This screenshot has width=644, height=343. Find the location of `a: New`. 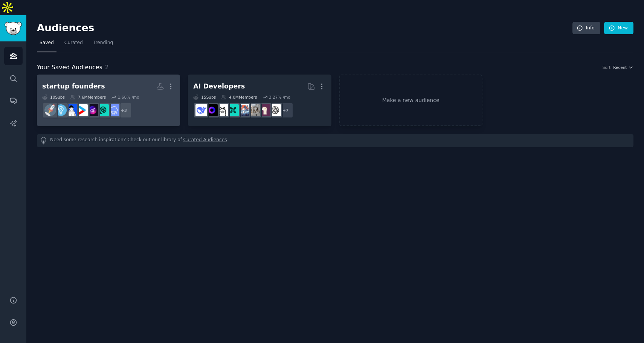

a: New is located at coordinates (618, 28).